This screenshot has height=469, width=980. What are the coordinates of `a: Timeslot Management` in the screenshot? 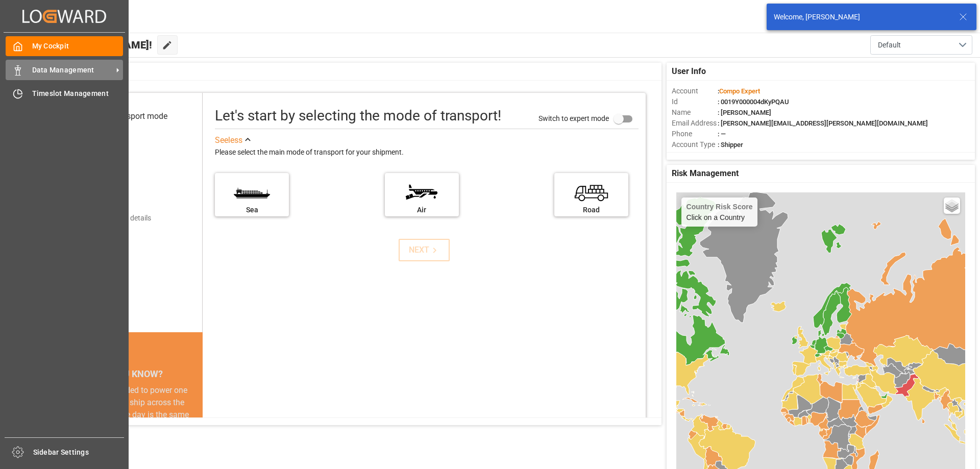 It's located at (64, 94).